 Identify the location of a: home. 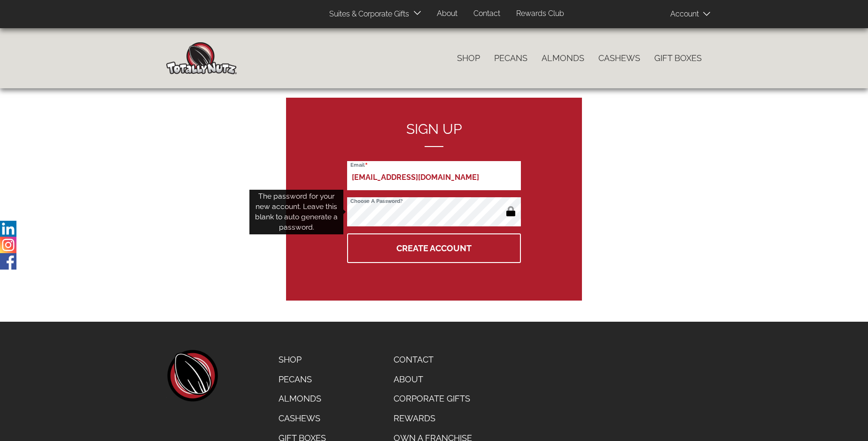
(192, 375).